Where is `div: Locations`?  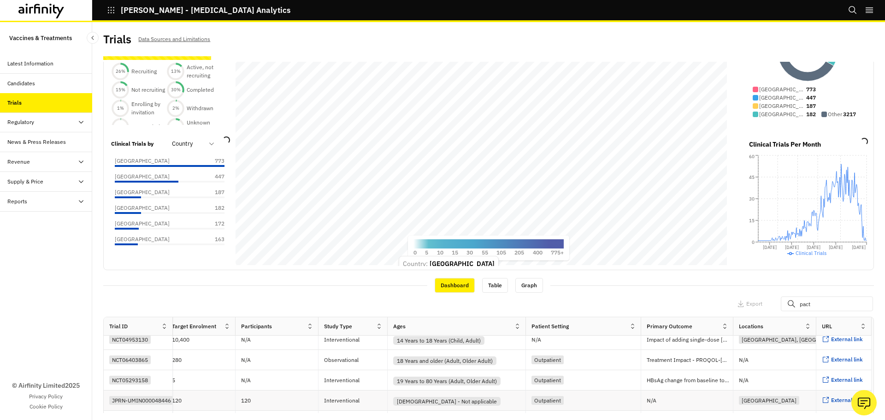 div: Locations is located at coordinates (751, 326).